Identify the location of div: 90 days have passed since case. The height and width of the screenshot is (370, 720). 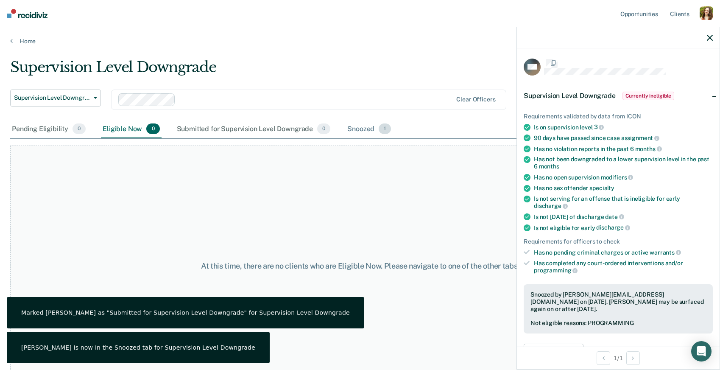
(624, 138).